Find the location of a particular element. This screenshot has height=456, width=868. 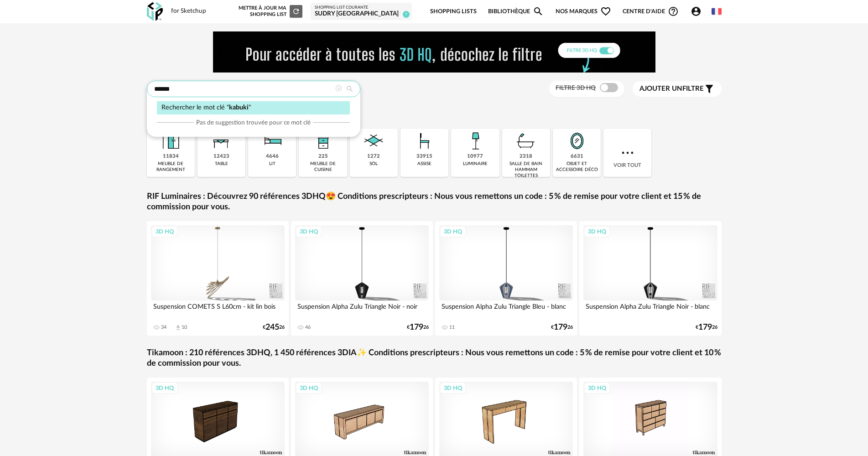

div: table is located at coordinates (222, 164).